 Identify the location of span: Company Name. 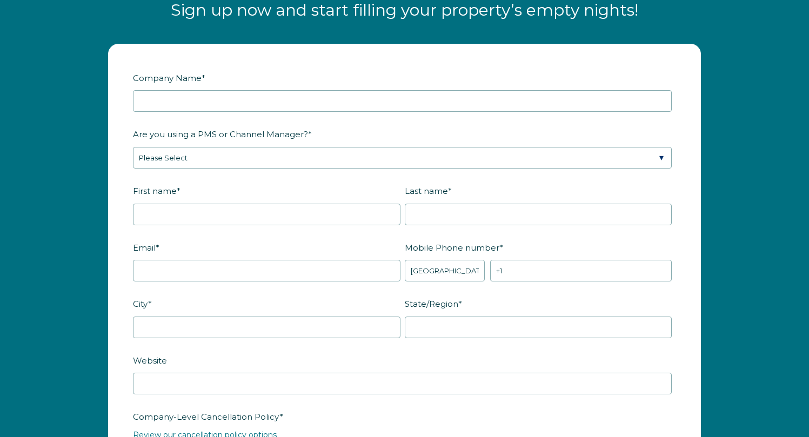
(167, 78).